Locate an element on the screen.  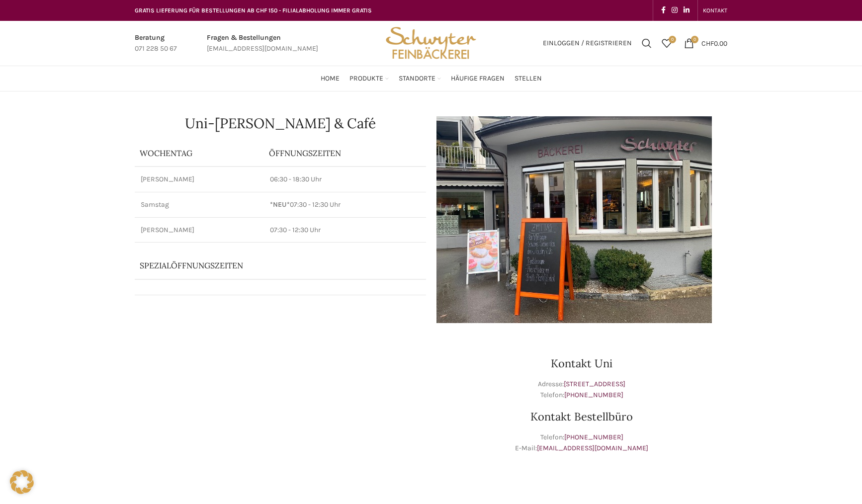
span: Häufige Fragen is located at coordinates (478, 78).